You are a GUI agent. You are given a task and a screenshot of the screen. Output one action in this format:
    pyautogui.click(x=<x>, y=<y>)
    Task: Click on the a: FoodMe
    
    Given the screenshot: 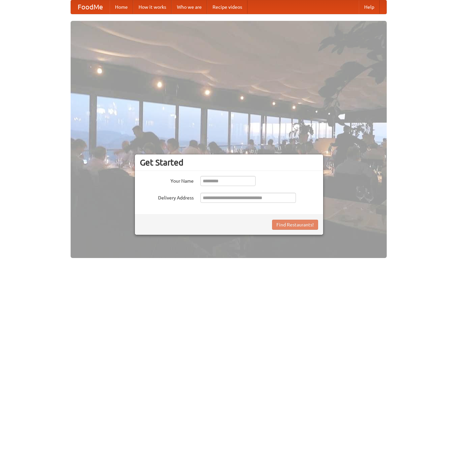 What is the action you would take?
    pyautogui.click(x=90, y=7)
    